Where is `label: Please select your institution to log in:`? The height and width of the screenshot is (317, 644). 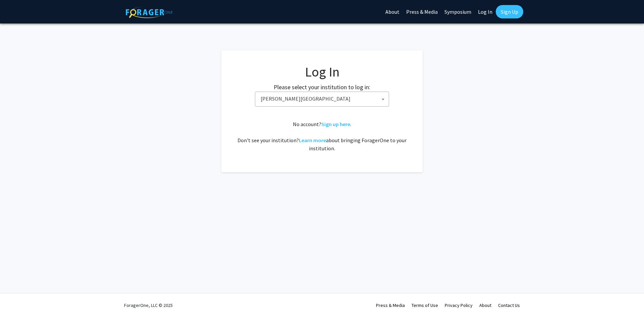
label: Please select your institution to log in: is located at coordinates (322, 87).